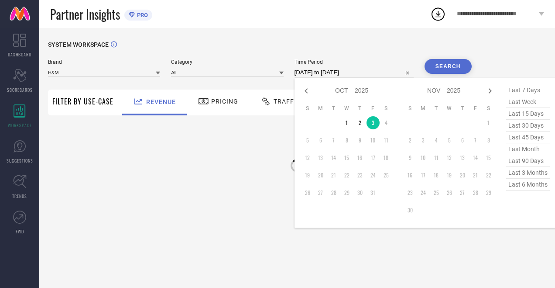  What do you see at coordinates (489, 175) in the screenshot?
I see `td: Sat Nov 22 2025` at bounding box center [489, 175].